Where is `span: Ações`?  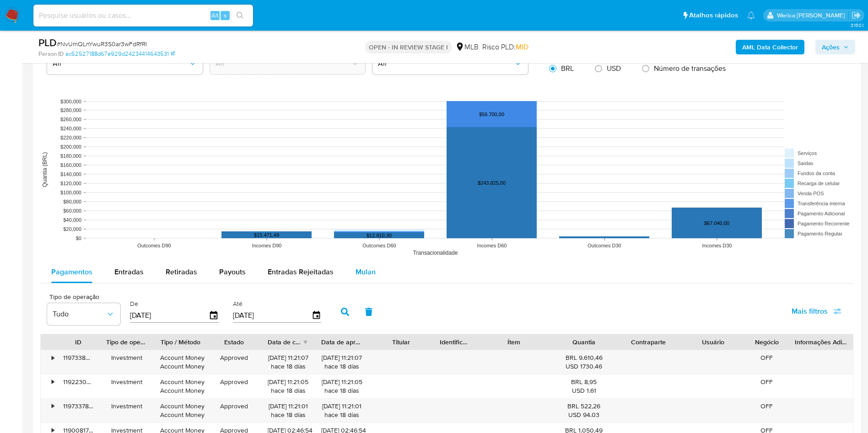
span: Ações is located at coordinates (830, 47).